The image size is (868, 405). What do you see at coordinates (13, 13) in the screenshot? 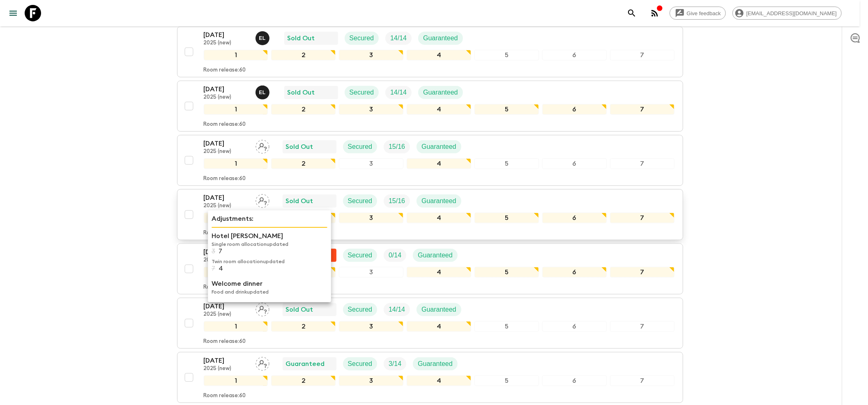
I see `button: menu` at bounding box center [13, 13].